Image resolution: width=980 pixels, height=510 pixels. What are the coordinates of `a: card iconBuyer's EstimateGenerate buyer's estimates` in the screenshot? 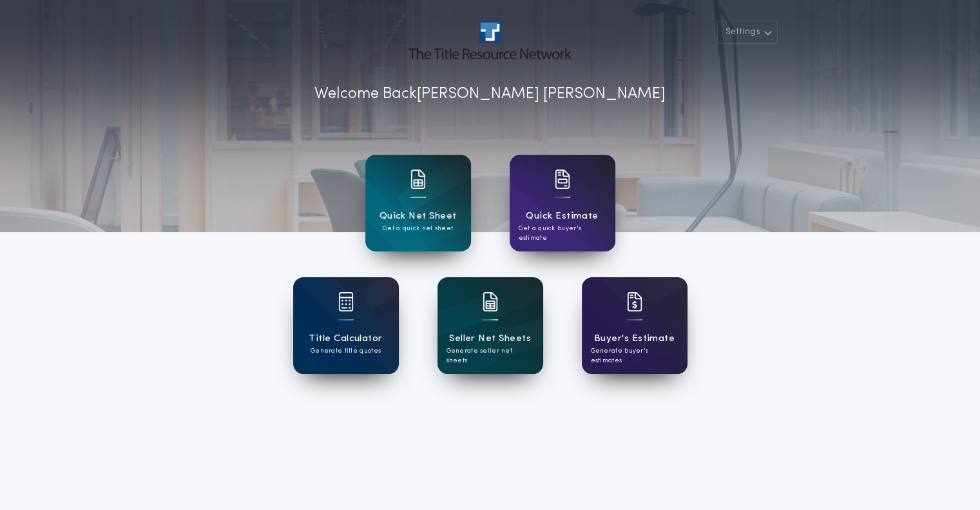 It's located at (635, 325).